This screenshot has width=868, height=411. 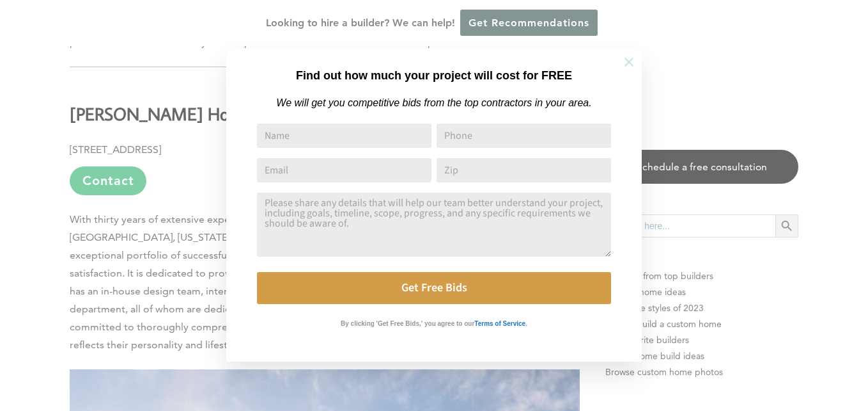 I want to click on input: Email Address, so click(x=344, y=170).